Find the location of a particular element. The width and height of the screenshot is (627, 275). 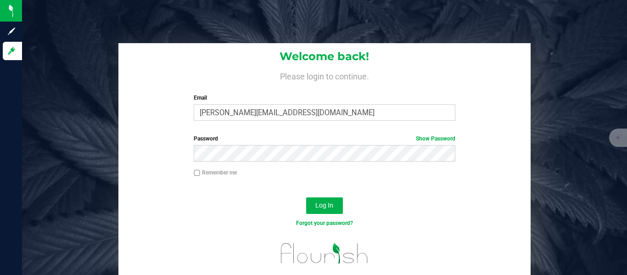

inline-svg: Log in is located at coordinates (11, 51).